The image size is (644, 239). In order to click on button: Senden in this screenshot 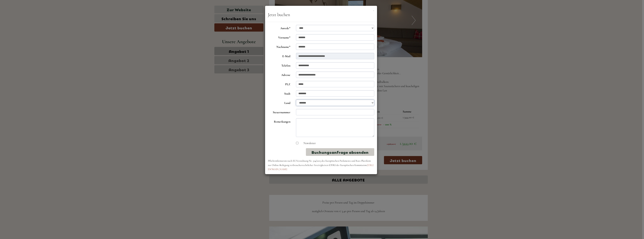, I will do `click(134, 101)`.